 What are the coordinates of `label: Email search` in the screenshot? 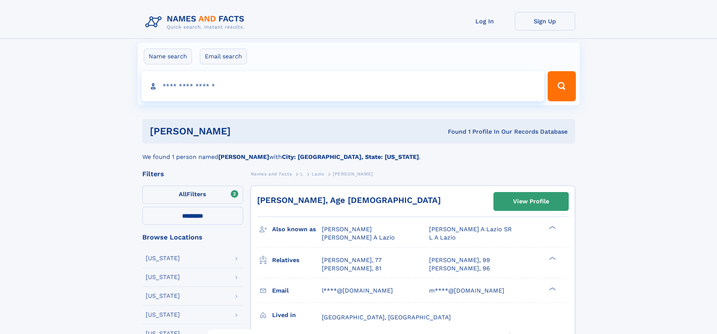 It's located at (223, 56).